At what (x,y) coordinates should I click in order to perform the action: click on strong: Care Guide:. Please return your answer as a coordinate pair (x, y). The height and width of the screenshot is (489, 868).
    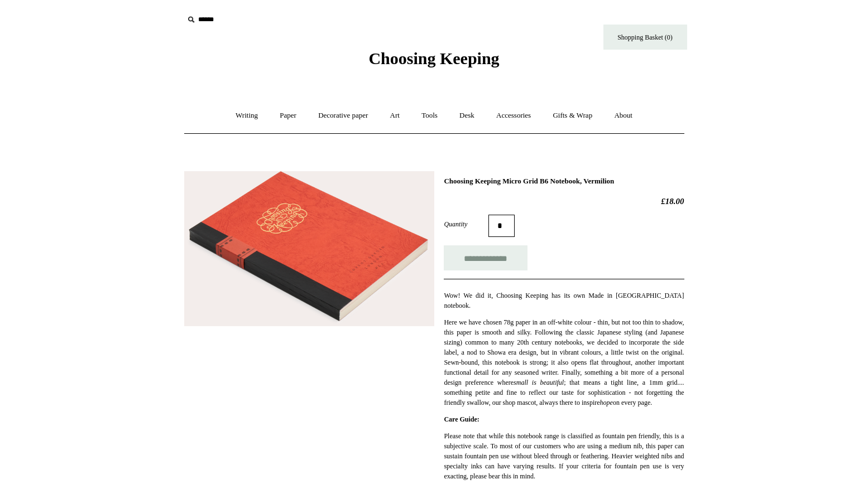
    Looking at the image, I should click on (461, 419).